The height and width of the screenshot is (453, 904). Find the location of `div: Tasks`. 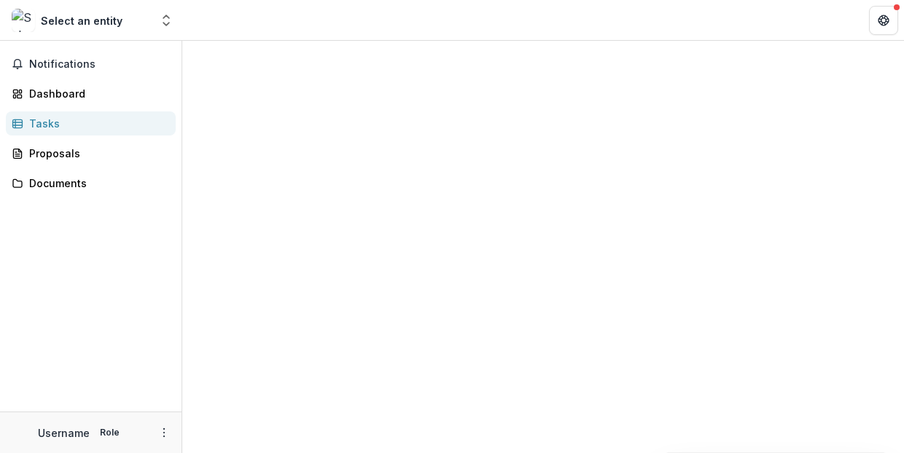

div: Tasks is located at coordinates (96, 123).